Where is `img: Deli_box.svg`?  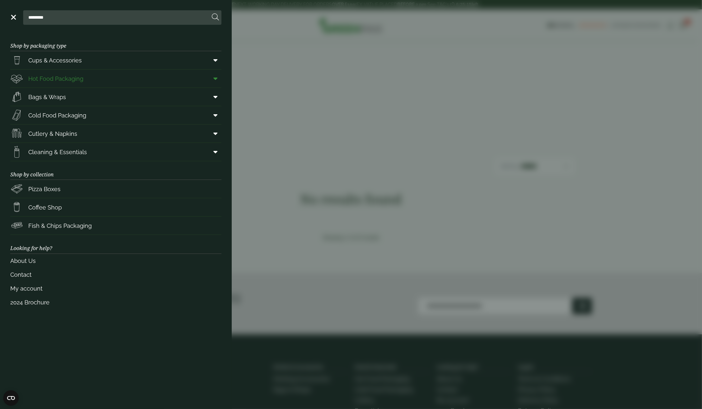 img: Deli_box.svg is located at coordinates (17, 79).